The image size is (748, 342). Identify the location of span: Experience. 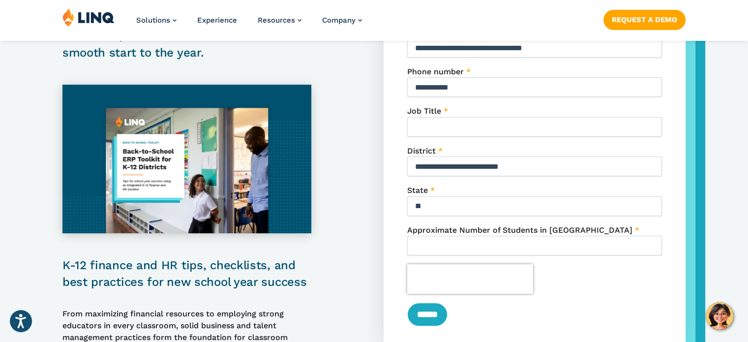
(217, 20).